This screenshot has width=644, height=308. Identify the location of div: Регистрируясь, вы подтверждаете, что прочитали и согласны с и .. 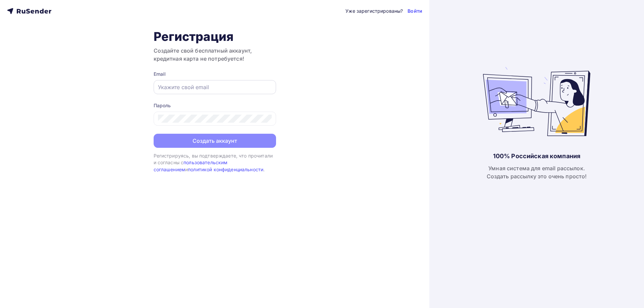
(215, 163).